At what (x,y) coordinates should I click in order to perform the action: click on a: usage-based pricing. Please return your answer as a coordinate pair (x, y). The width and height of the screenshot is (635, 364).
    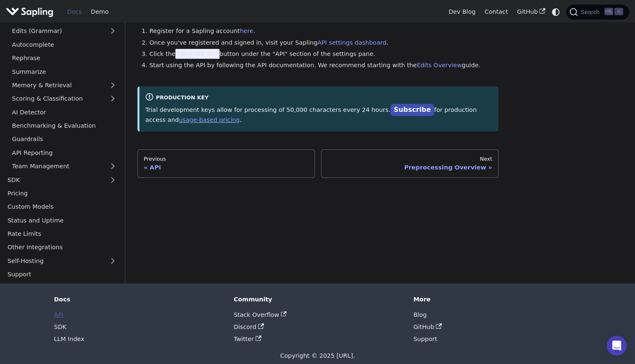
    Looking at the image, I should click on (209, 120).